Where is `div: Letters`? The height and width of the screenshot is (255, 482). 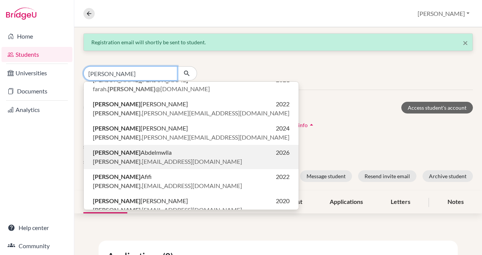
div: Letters is located at coordinates (401, 202).